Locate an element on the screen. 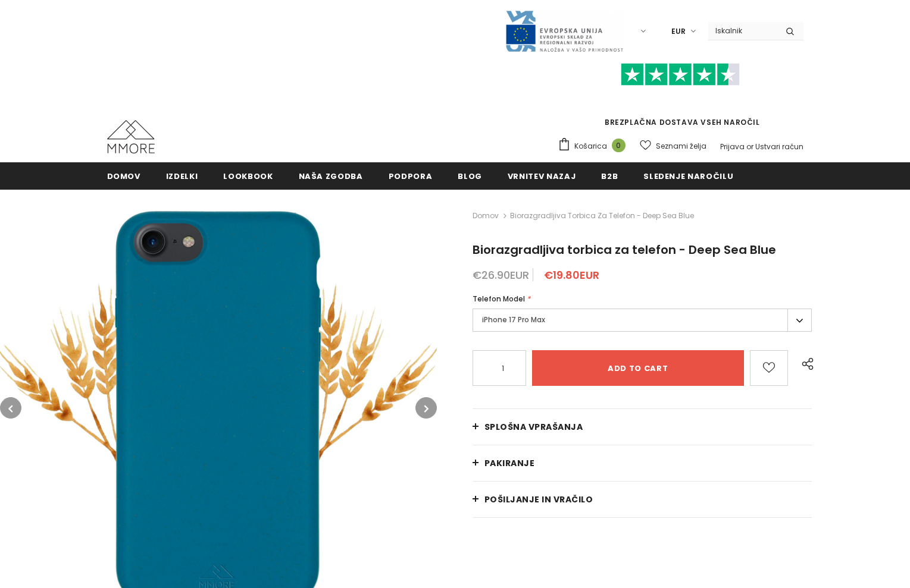  span: Seznami želja is located at coordinates (680, 146).